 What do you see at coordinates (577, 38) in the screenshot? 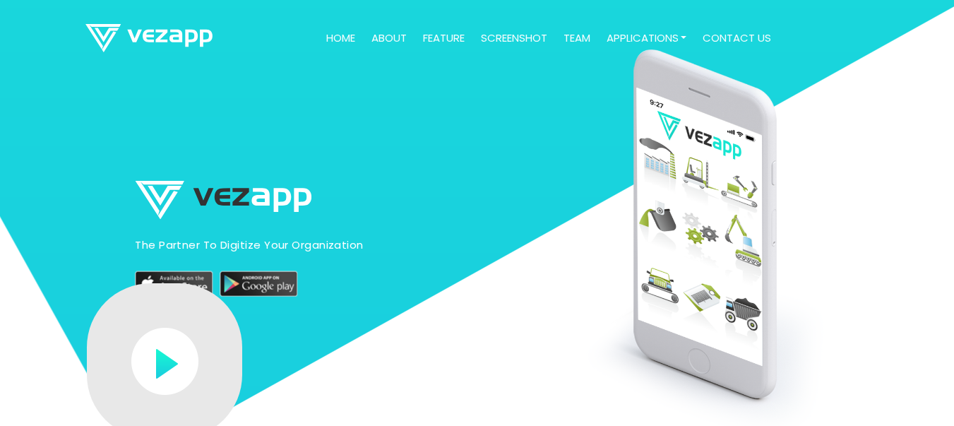
I see `a: team` at bounding box center [577, 38].